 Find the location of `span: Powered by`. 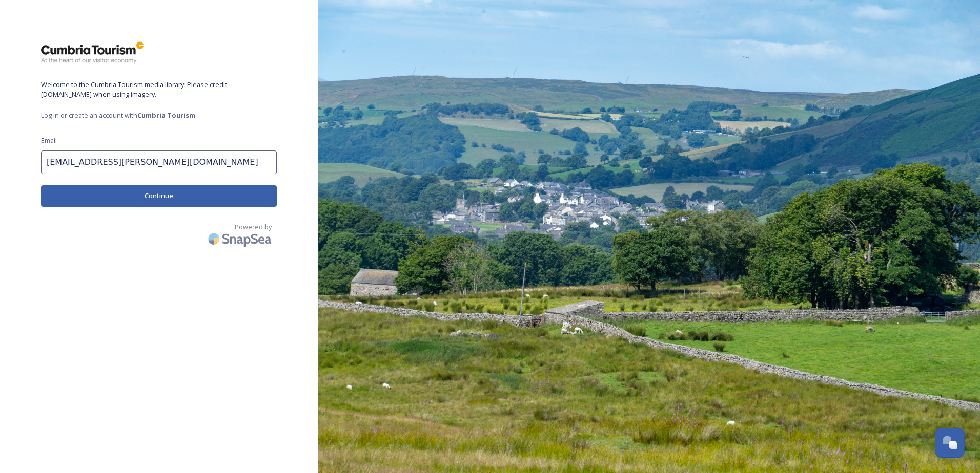

span: Powered by is located at coordinates (253, 227).